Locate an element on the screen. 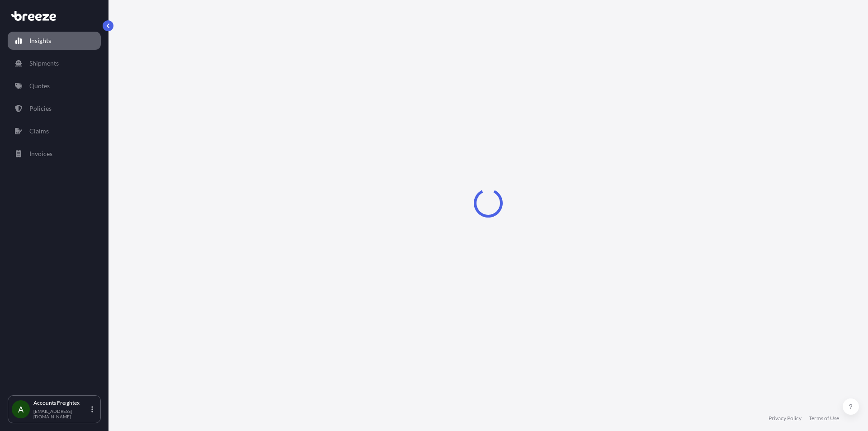  a: Claims is located at coordinates (54, 131).